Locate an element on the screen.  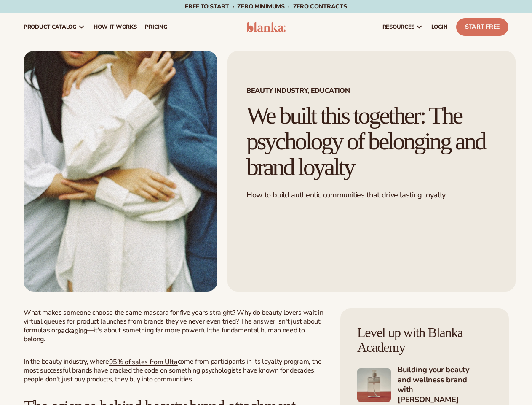
span: LOGIN is located at coordinates (439, 27).